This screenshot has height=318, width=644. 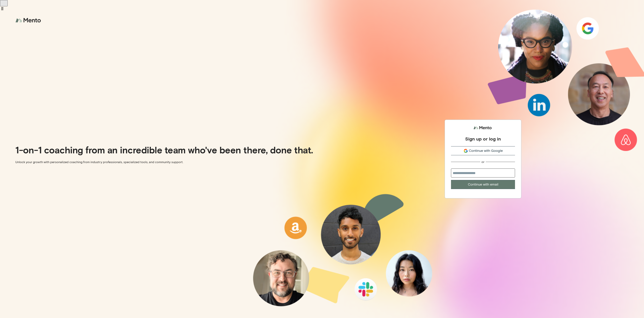 I want to click on button: Continue with email, so click(x=483, y=184).